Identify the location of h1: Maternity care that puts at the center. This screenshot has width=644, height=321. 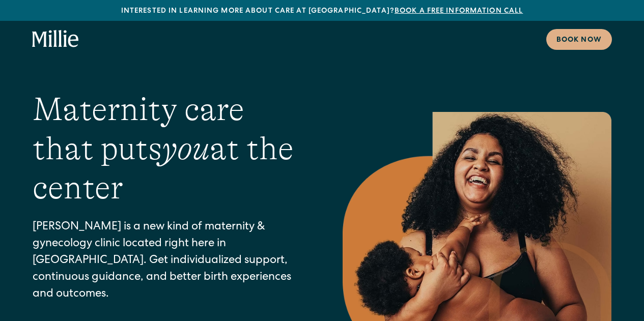
(167, 148).